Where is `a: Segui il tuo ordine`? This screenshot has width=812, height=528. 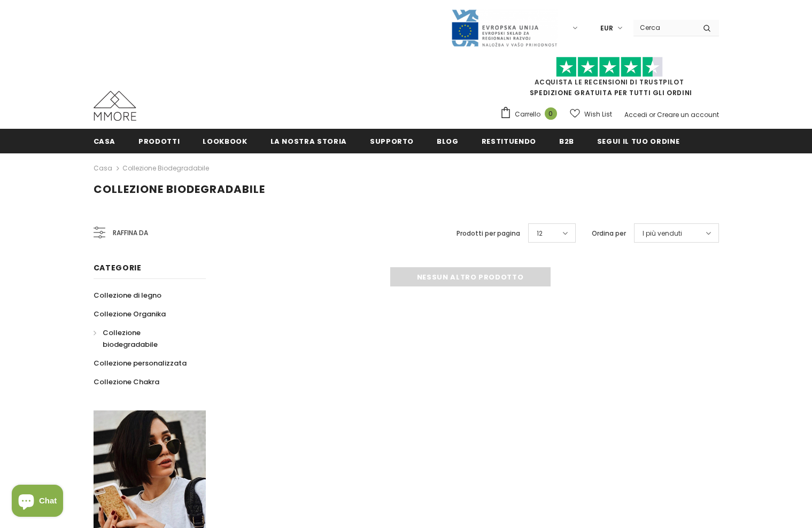
a: Segui il tuo ordine is located at coordinates (638, 140).